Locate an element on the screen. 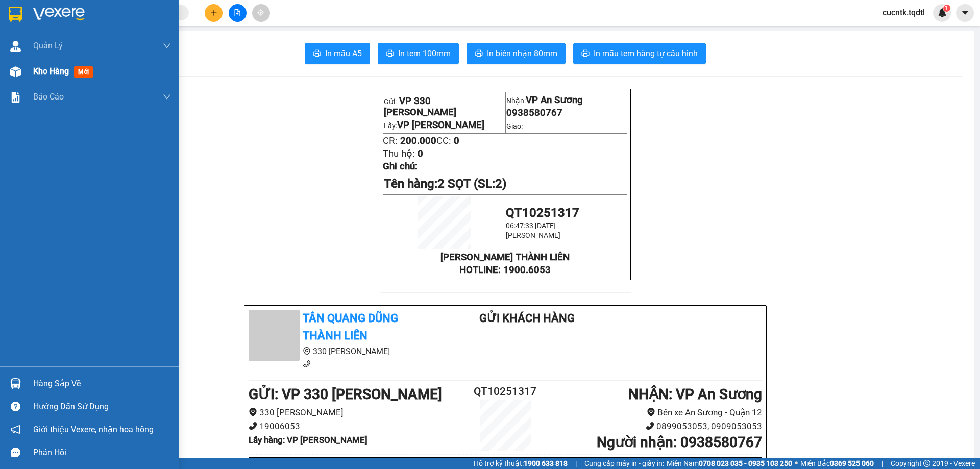 This screenshot has height=469, width=980. strong: 0369 525 060 is located at coordinates (853, 463).